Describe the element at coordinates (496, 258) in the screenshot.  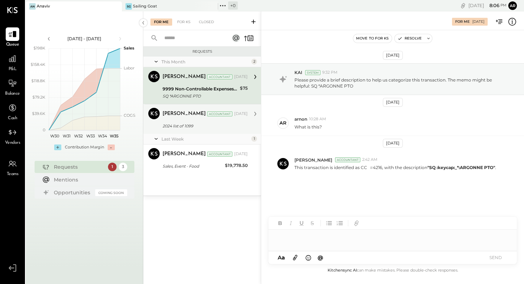
I see `button: SEND` at that location.